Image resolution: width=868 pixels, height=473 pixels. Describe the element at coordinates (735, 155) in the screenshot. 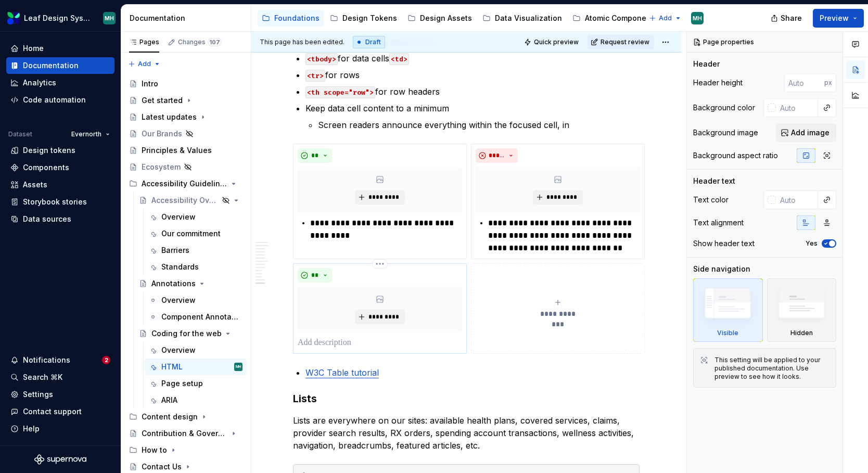

I see `div: Background aspect ratio` at that location.